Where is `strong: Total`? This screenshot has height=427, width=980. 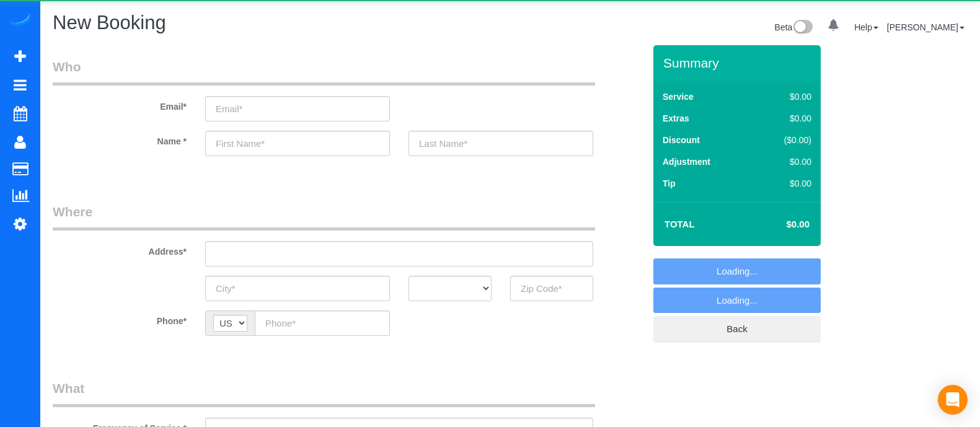 strong: Total is located at coordinates (680, 223).